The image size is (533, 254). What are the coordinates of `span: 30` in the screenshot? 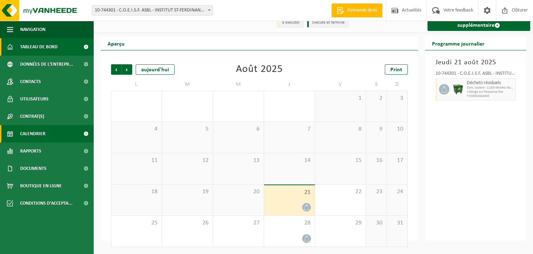 It's located at (376, 223).